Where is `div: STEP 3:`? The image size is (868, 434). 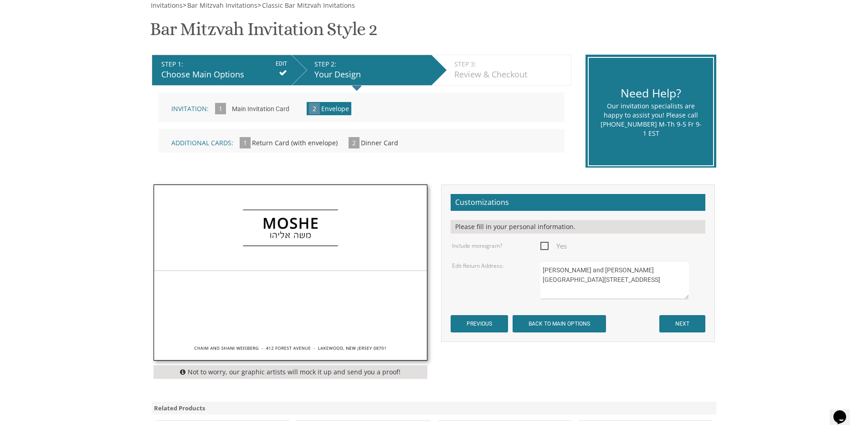
div: STEP 3: is located at coordinates (510, 64).